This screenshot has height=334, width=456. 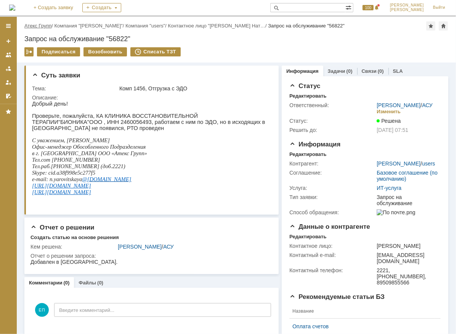 I want to click on a: Заявки на командах, so click(x=8, y=55).